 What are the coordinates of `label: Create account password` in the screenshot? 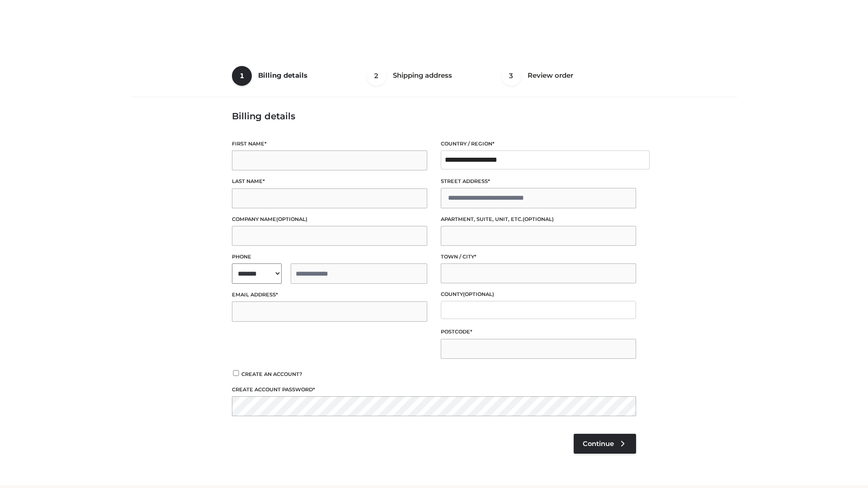 It's located at (434, 389).